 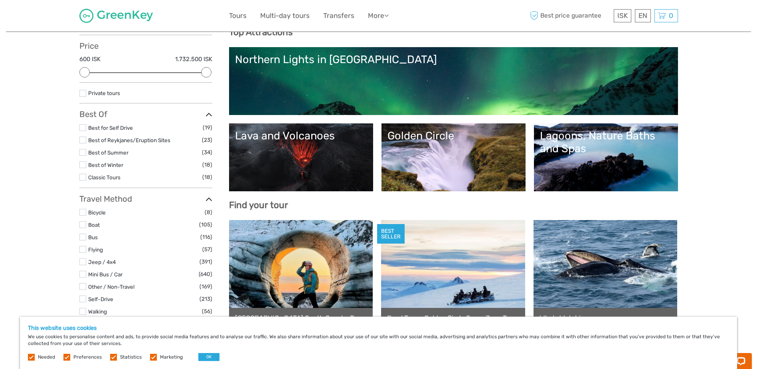 I want to click on h3: Best Of, so click(x=146, y=114).